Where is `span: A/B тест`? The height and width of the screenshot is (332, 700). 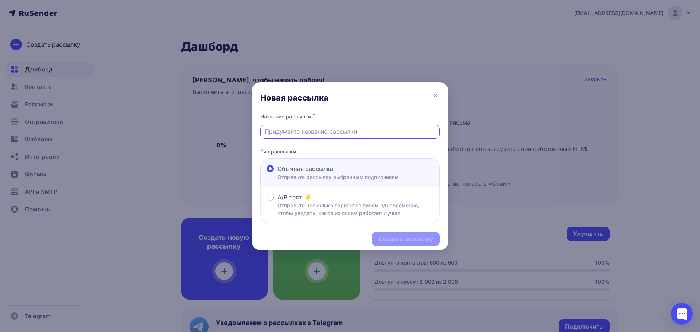 span: A/B тест is located at coordinates (290, 197).